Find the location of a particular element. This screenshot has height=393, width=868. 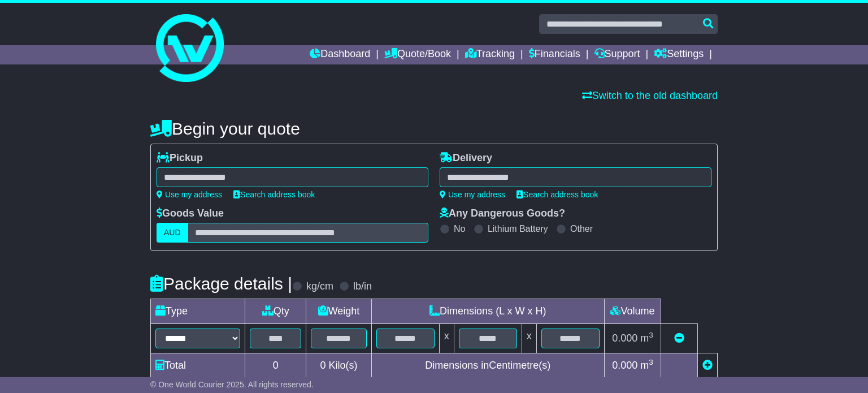

a: Financials is located at coordinates (555, 55).